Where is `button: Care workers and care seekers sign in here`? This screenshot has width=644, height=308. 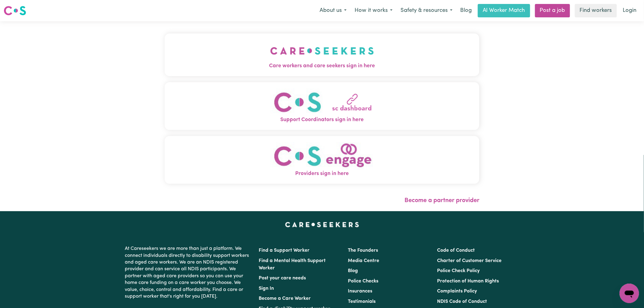
button: Care workers and care seekers sign in here is located at coordinates (322, 55).